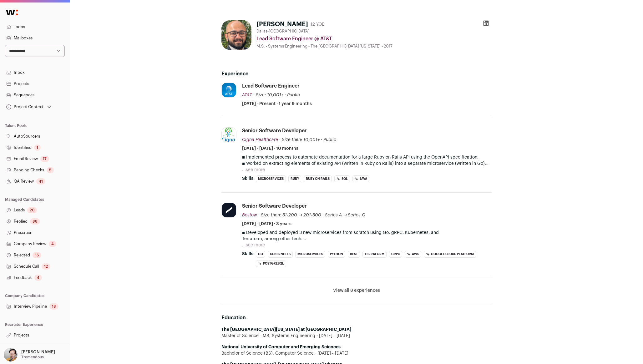 Image resolution: width=643 pixels, height=364 pixels. What do you see at coordinates (375, 254) in the screenshot?
I see `li: Terraform` at bounding box center [375, 254].